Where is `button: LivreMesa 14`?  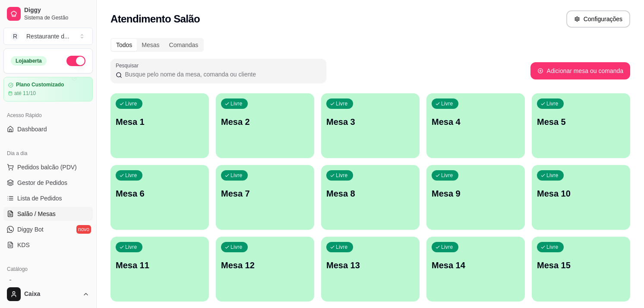 button: LivreMesa 14 is located at coordinates (475, 270).